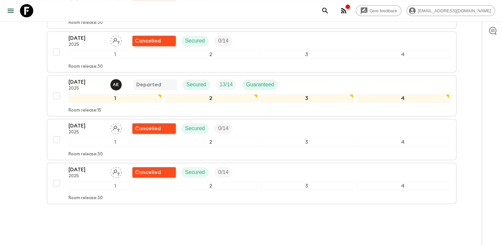 The image size is (503, 245). What do you see at coordinates (226, 85) in the screenshot?
I see `p: 13 / 14` at bounding box center [226, 85].